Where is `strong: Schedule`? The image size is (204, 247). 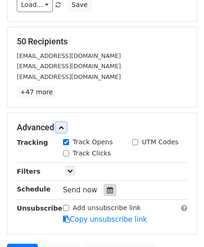 strong: Schedule is located at coordinates (34, 189).